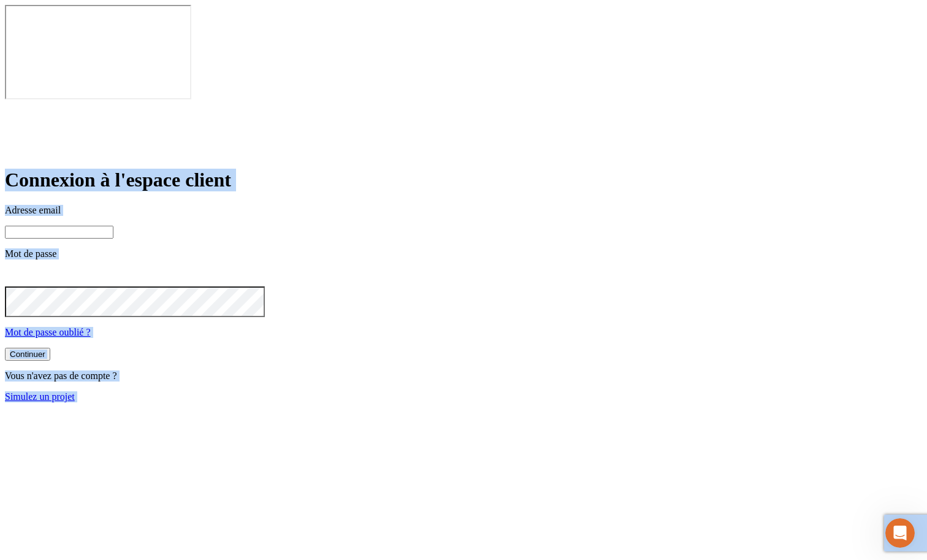  What do you see at coordinates (27, 354) in the screenshot?
I see `div: Continuer` at bounding box center [27, 354].